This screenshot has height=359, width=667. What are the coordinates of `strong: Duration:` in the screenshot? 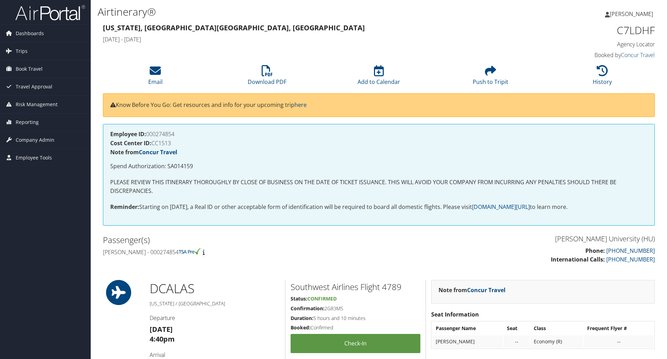 It's located at (302, 318).